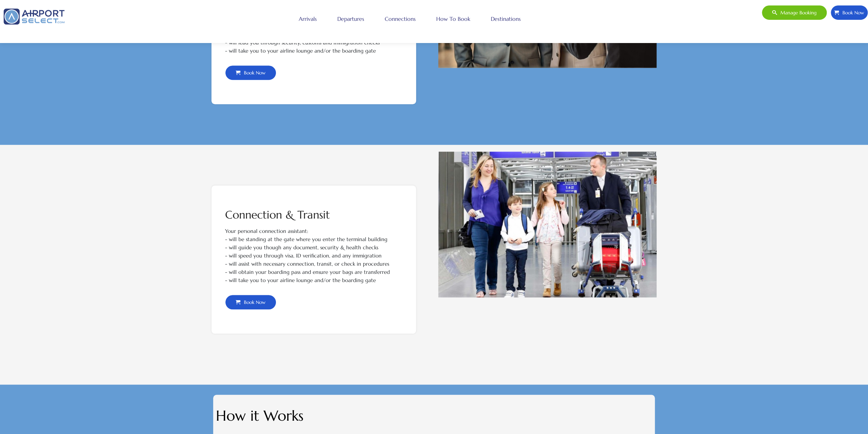  I want to click on div: Airport Select VIP Connection Transit assist with bag, so click(434, 259).